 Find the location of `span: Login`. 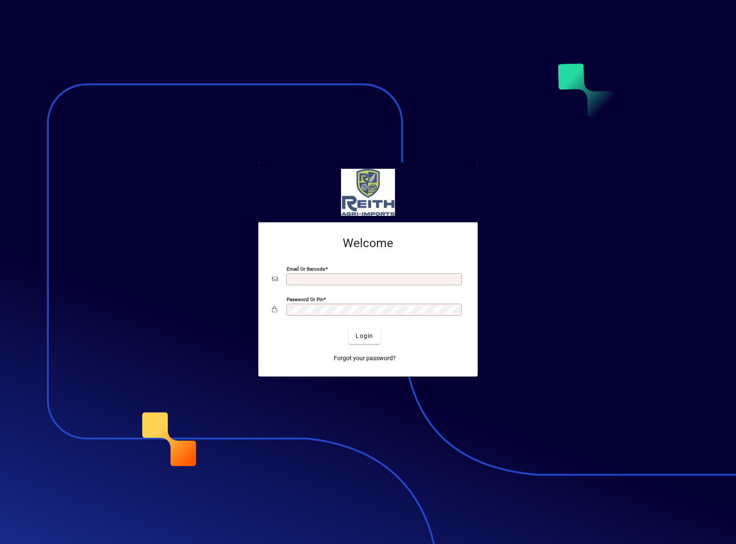

span: Login is located at coordinates (364, 336).